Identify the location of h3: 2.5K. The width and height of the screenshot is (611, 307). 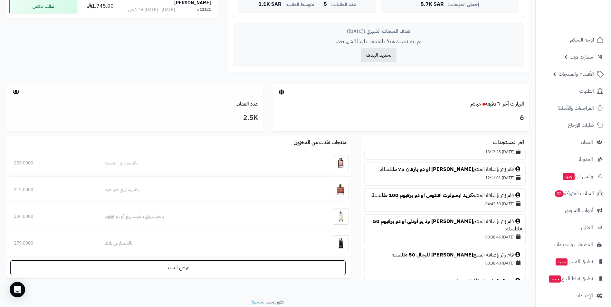
(135, 118).